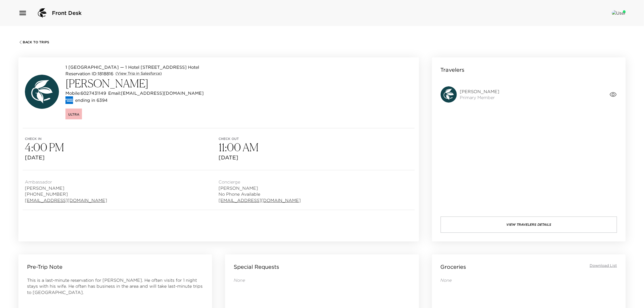 The height and width of the screenshot is (308, 644). What do you see at coordinates (36, 42) in the screenshot?
I see `span: Back To Trips` at bounding box center [36, 42].